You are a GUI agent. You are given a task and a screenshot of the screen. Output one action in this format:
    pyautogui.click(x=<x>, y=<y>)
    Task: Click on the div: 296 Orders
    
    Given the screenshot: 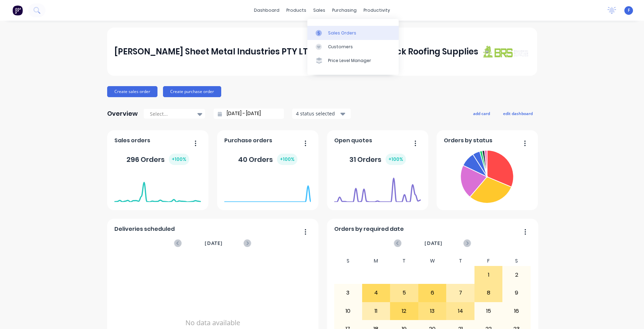 What is the action you would take?
    pyautogui.click(x=158, y=159)
    